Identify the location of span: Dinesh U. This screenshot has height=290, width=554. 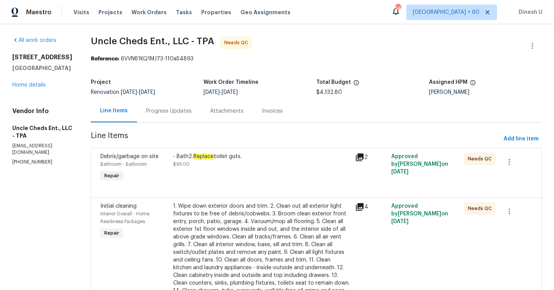
(529, 12).